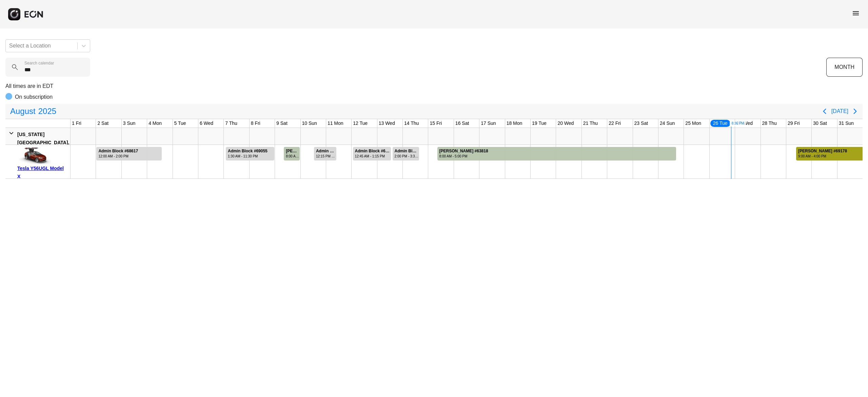 This screenshot has width=868, height=397. Describe the element at coordinates (693, 123) in the screenshot. I see `div: 25 Mon` at that location.